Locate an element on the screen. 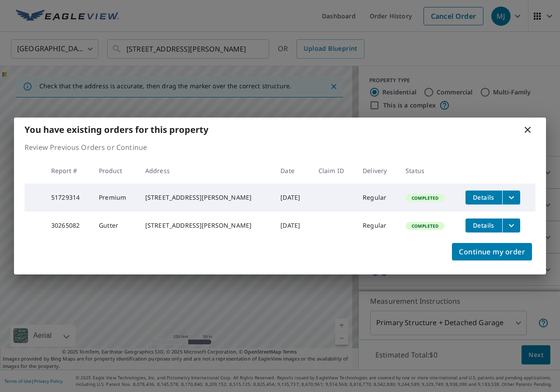  button: filesDropdownBtn-51729314 is located at coordinates (511, 198).